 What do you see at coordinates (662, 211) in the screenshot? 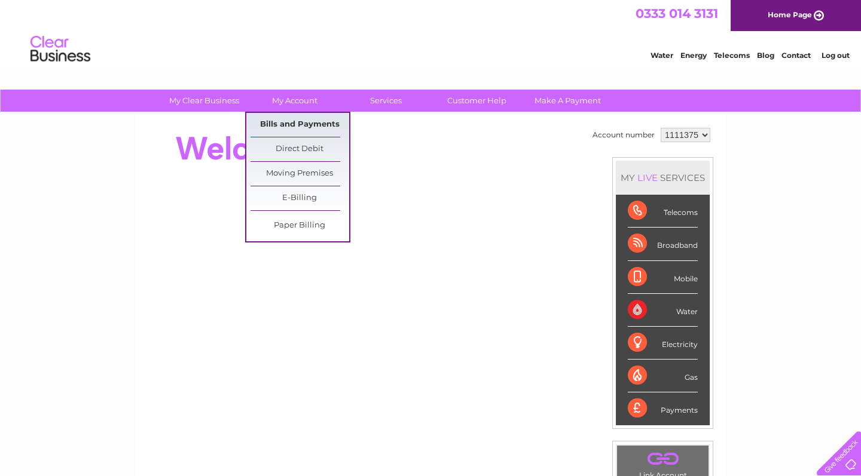
I see `div: Telecoms` at bounding box center [662, 211].